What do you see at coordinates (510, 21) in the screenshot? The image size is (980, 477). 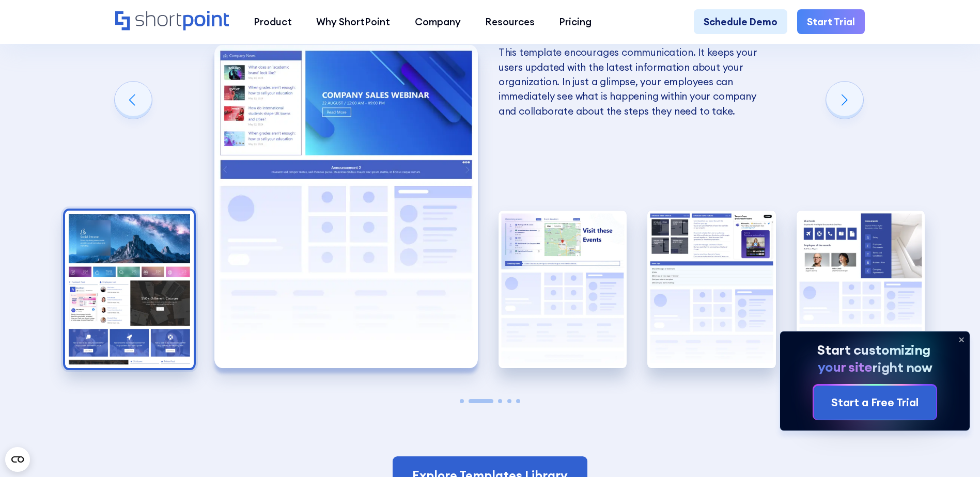 I see `a: Resources` at bounding box center [510, 21].